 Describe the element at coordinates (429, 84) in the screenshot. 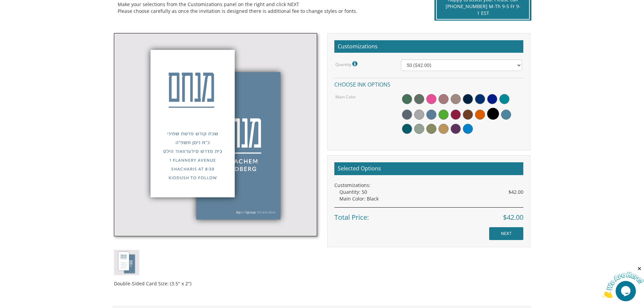

I see `h4: Choose ink options` at that location.